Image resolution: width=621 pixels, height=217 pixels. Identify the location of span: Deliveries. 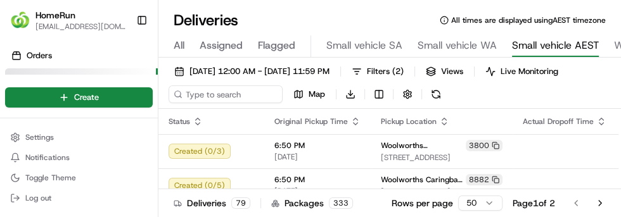
(44, 79).